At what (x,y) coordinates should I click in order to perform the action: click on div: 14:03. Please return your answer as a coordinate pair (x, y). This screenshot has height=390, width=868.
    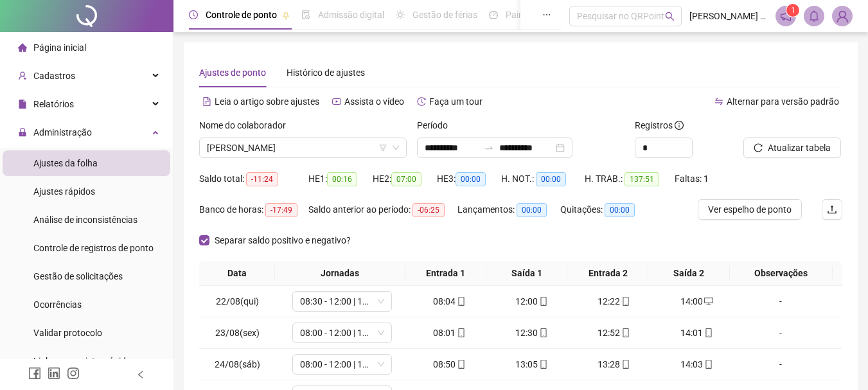
    Looking at the image, I should click on (697, 365).